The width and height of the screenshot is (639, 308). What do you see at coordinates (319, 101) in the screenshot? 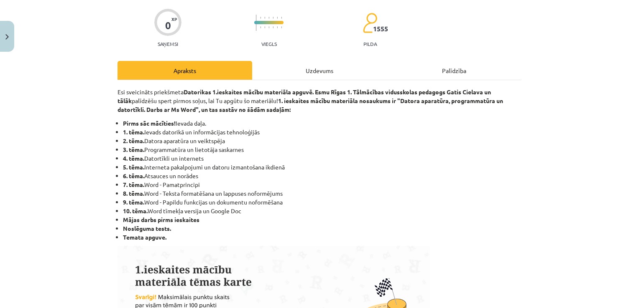
I see `p: Esi sveicināts priekšmeta palīdzēšu spert pirmos soļus, lai Tu apgūtu šo materiālu!` at bounding box center [319, 101].